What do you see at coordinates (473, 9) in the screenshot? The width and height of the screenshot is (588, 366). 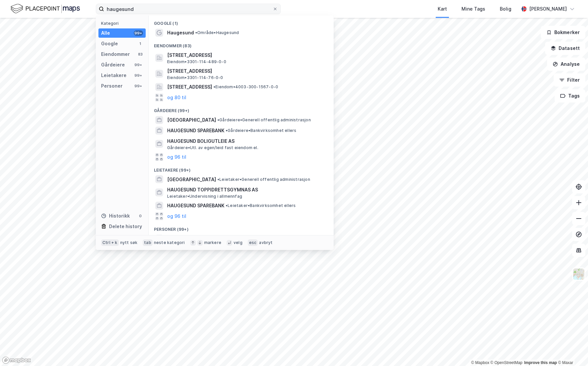 I see `div: Mine Tags` at bounding box center [473, 9].